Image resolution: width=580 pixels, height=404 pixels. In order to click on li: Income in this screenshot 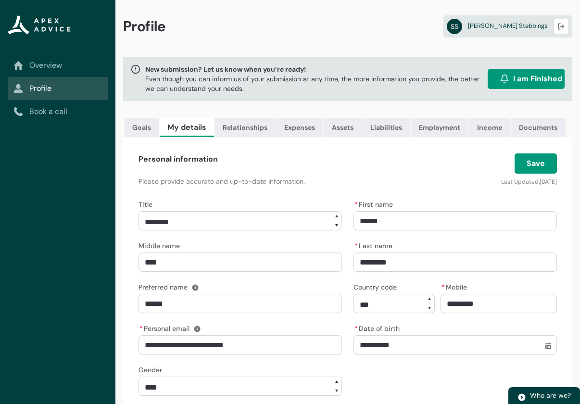, I will do `click(490, 128)`.